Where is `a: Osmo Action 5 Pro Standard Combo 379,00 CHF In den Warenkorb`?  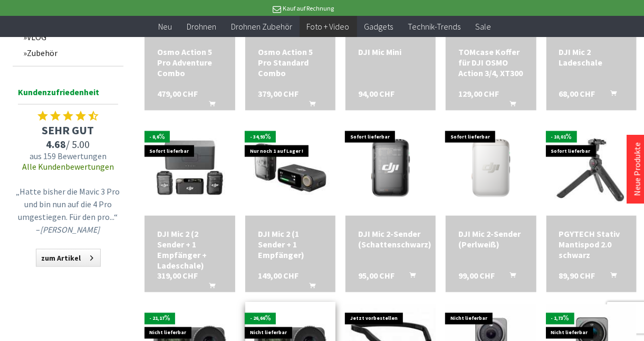
a: Osmo Action 5 Pro Standard Combo 379,00 CHF In den Warenkorb is located at coordinates (290, 62).